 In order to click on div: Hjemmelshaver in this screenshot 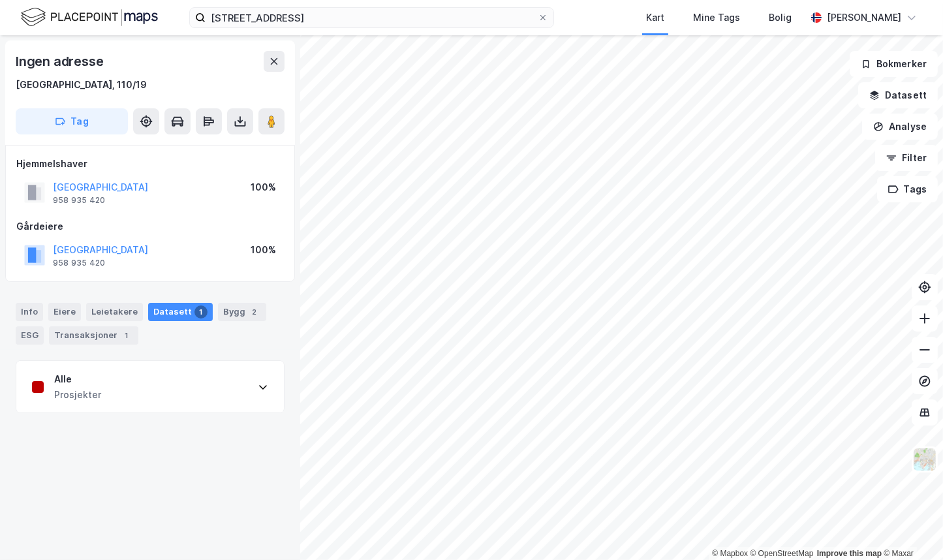, I will do `click(150, 164)`.